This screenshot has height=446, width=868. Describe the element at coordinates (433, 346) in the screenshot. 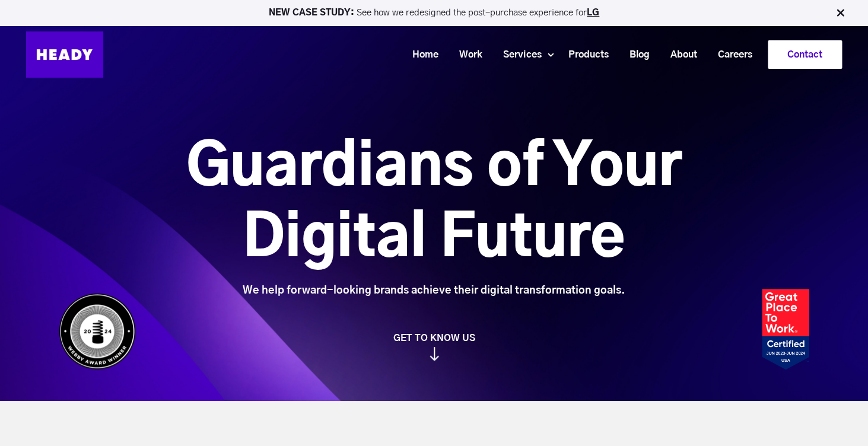

I see `a: GET TO KNOW US` at that location.